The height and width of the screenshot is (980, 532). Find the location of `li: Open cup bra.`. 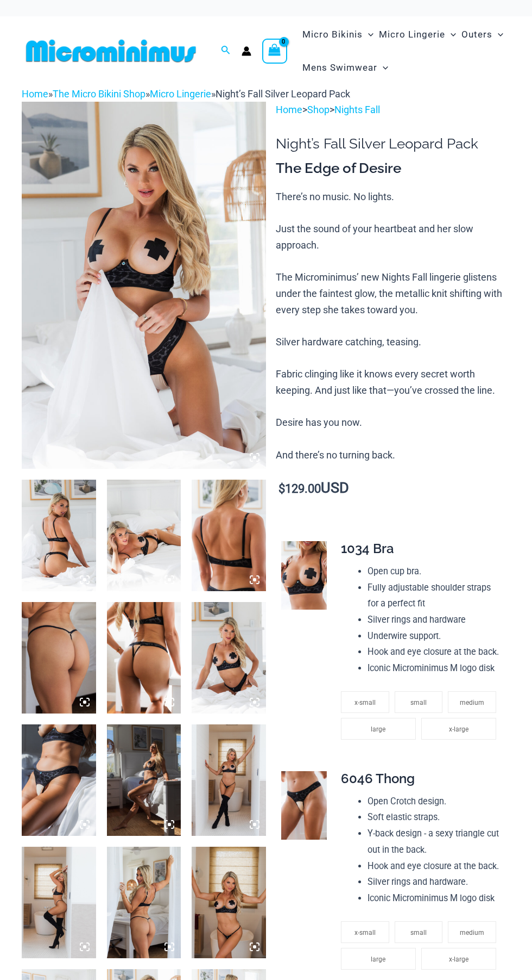

li: Open cup bra. is located at coordinates (434, 572).